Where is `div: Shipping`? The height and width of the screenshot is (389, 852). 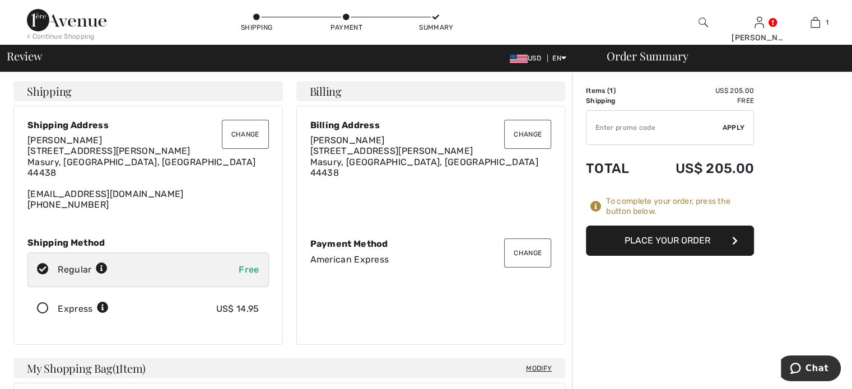
div: Shipping is located at coordinates (256, 27).